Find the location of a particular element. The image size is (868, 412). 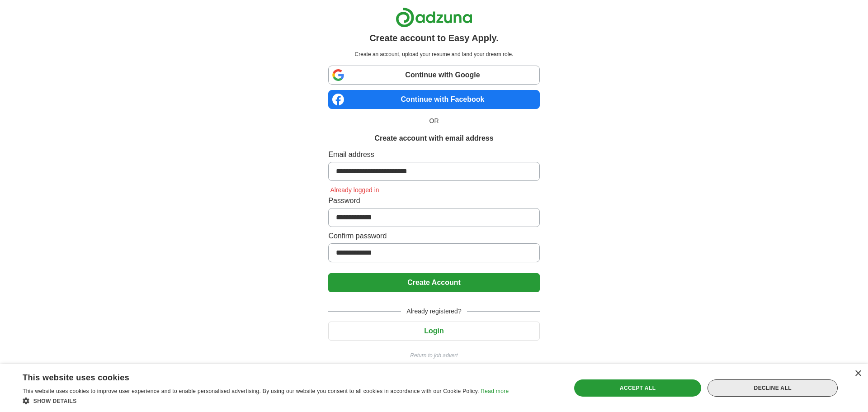

span: Already logged in is located at coordinates (354, 190).